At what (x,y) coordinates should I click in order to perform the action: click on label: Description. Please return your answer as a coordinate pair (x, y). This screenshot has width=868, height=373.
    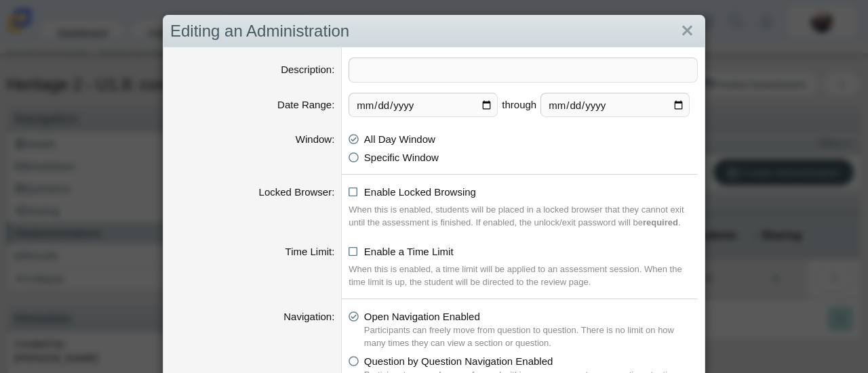
    Looking at the image, I should click on (307, 69).